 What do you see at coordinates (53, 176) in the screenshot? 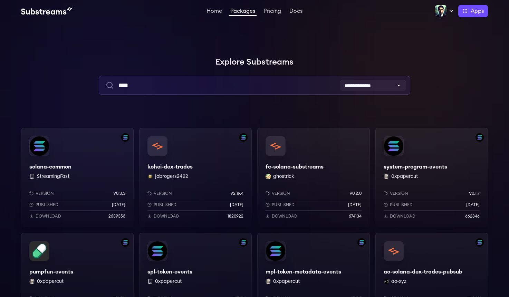
I see `button: StreamingFast` at bounding box center [53, 176].